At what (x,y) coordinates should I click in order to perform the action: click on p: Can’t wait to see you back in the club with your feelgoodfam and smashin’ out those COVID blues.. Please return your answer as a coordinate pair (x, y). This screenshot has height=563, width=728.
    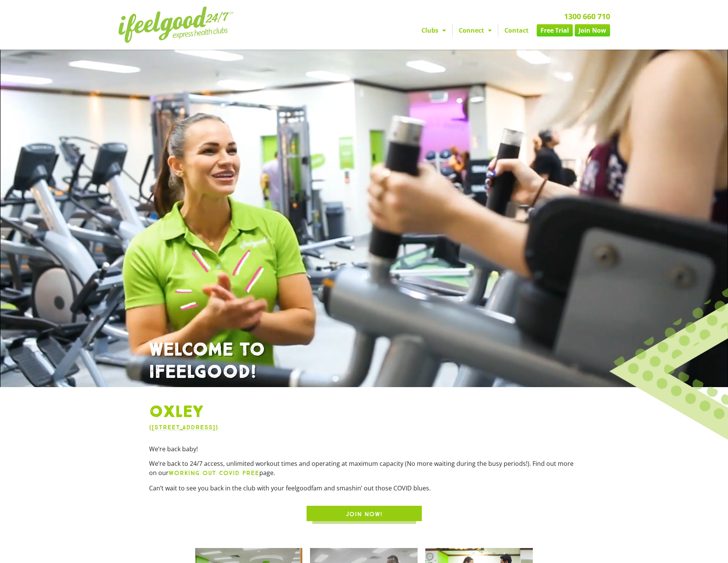
    Looking at the image, I should click on (364, 488).